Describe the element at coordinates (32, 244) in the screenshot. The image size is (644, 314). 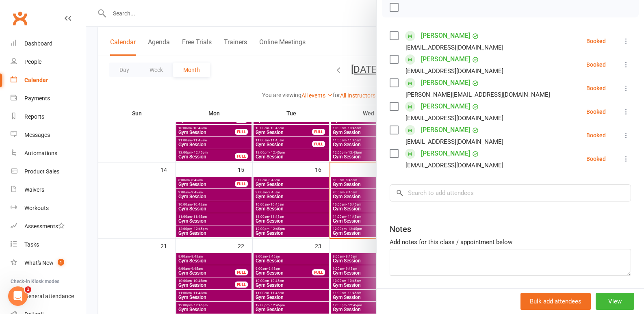
I see `div: Tasks` at that location.